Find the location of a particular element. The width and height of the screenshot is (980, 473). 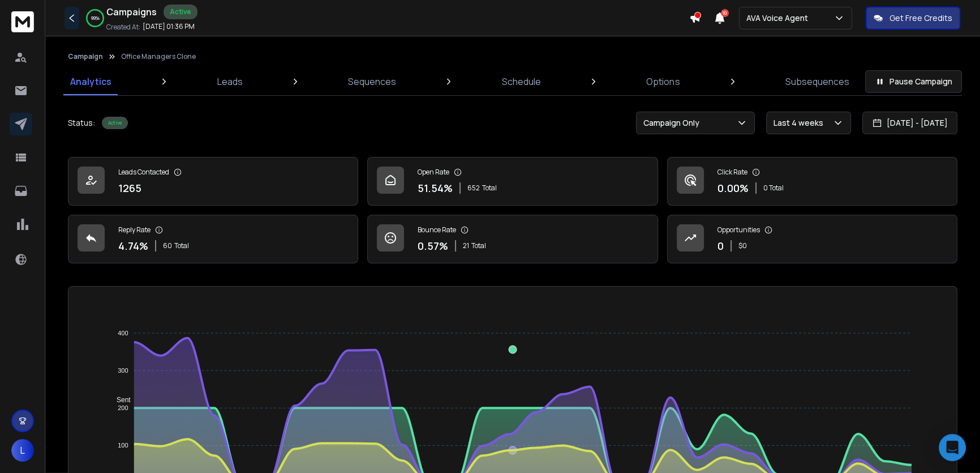

p: AVA Voice Agent is located at coordinates (779, 18).